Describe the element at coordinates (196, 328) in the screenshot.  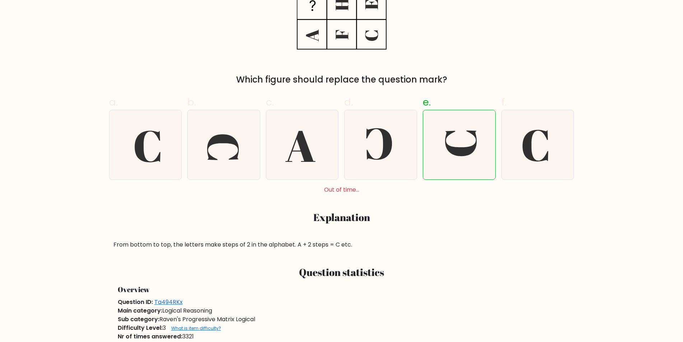
I see `a: What is item difficulty?` at that location.